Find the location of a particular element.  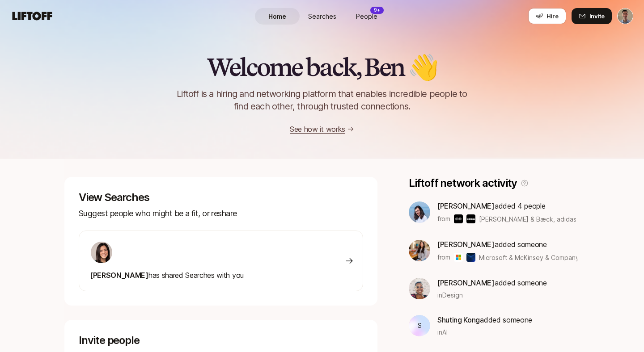

img: dbb69939_042d_44fe_bb10_75f74df84f7f.jpg is located at coordinates (420, 289).